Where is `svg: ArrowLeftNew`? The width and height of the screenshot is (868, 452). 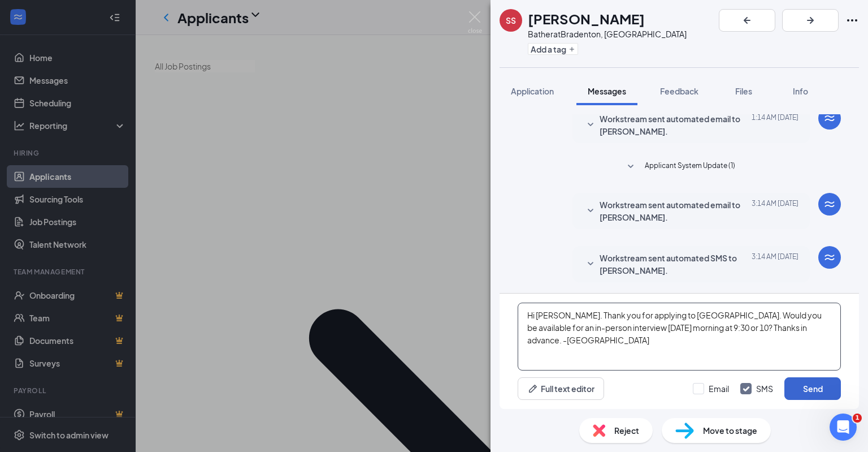 svg: ArrowLeftNew is located at coordinates (747, 20).